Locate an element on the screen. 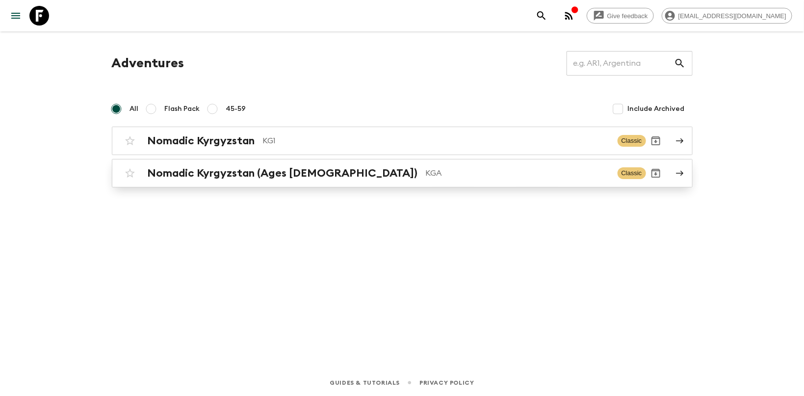 The image size is (804, 396). p: KGA is located at coordinates (517, 173).